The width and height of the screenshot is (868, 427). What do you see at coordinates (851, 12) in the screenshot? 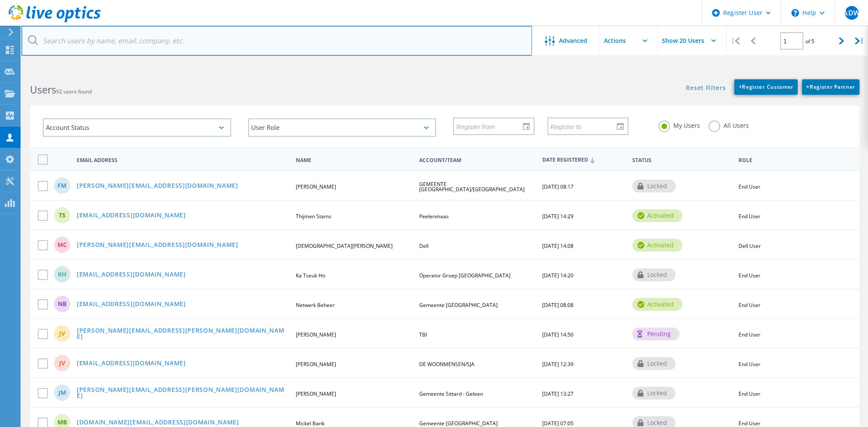
I see `span: ADW` at bounding box center [851, 12].